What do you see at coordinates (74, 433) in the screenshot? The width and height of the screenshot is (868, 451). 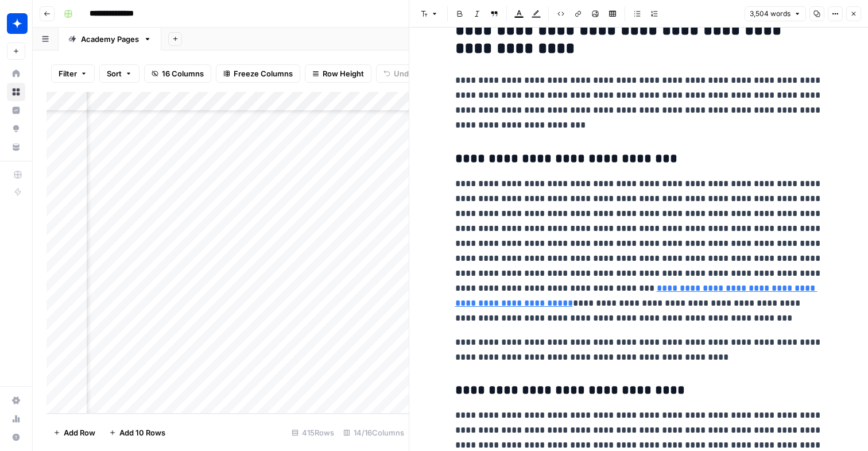 I see `button: Add Row` at bounding box center [74, 433].